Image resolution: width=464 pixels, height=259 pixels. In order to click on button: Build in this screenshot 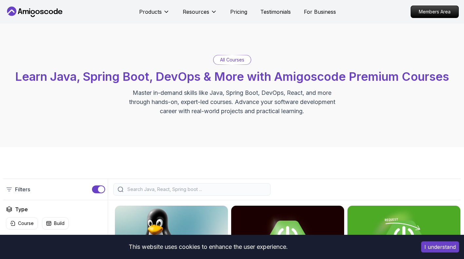, I will do `click(55, 224)`.